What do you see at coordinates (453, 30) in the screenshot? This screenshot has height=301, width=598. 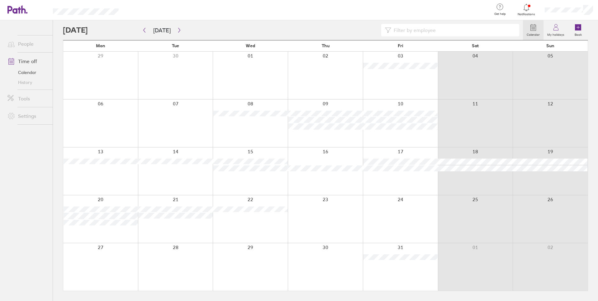 I see `input: Filter by employee` at bounding box center [453, 30].